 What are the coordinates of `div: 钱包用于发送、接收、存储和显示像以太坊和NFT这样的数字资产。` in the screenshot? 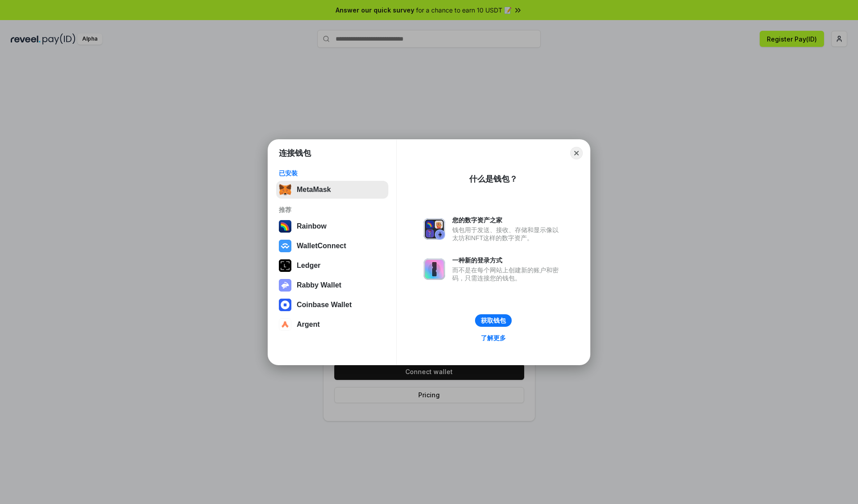 It's located at (507, 234).